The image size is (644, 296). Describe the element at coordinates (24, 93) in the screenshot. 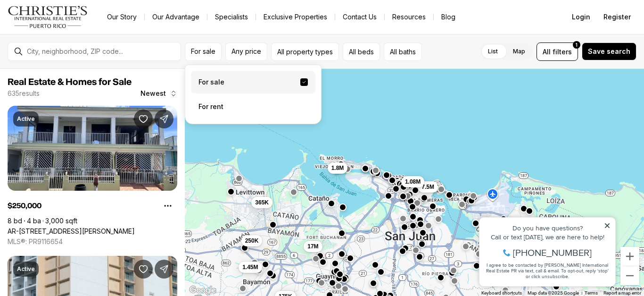

I see `p: 635 results` at that location.